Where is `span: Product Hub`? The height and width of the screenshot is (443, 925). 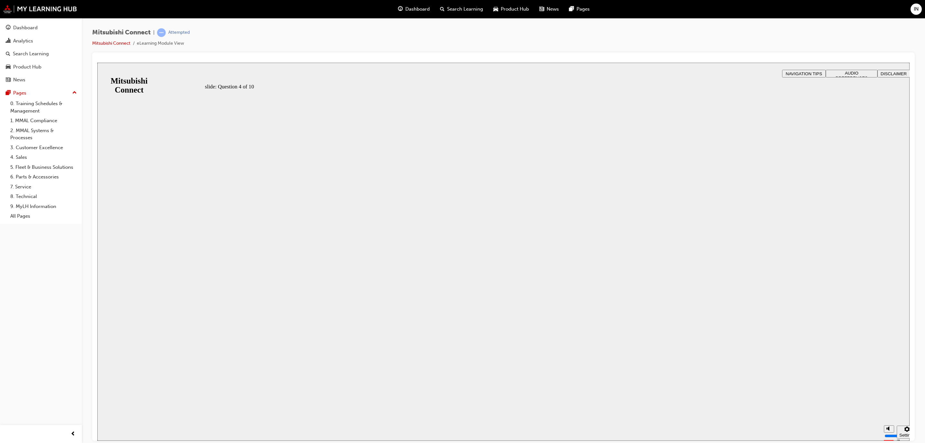
span: Product Hub is located at coordinates (515, 9).